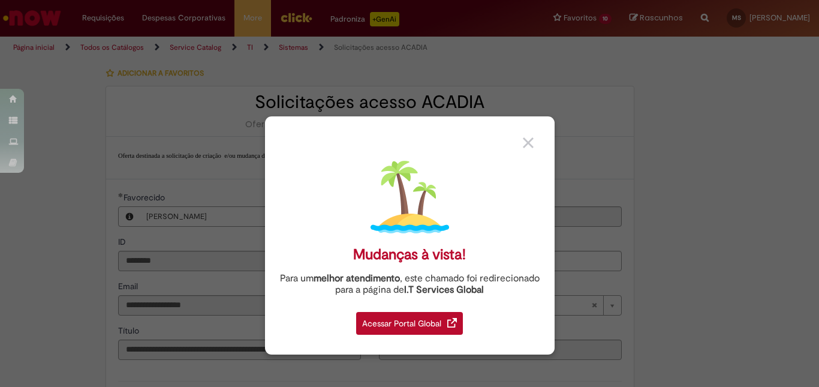 The width and height of the screenshot is (819, 387). Describe the element at coordinates (409, 197) in the screenshot. I see `img: island.png` at that location.